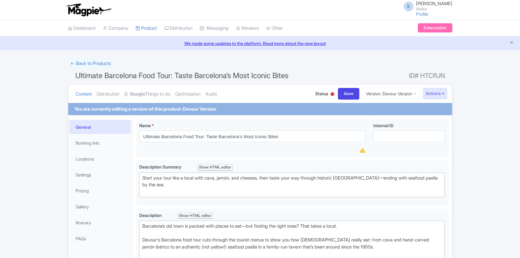  Describe the element at coordinates (100, 238) in the screenshot. I see `a: FAQs` at that location.